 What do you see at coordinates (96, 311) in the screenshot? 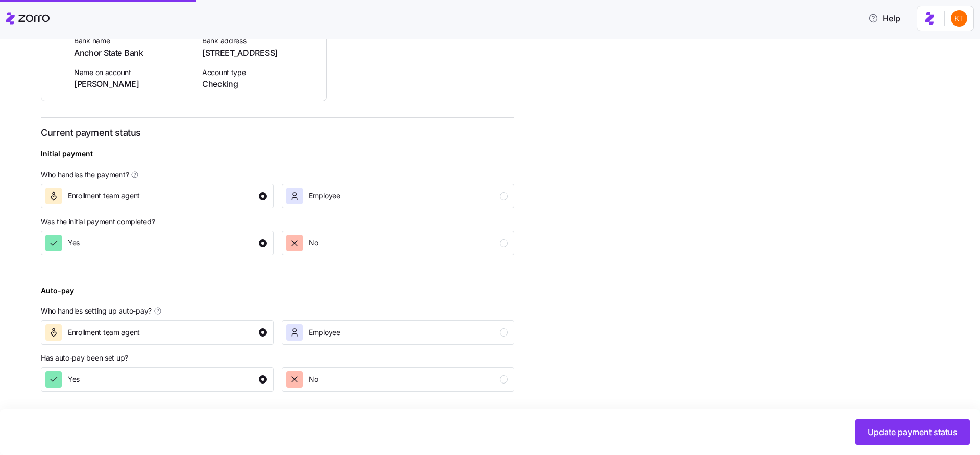
I see `span: Who handles setting up auto-pay?` at bounding box center [96, 311].